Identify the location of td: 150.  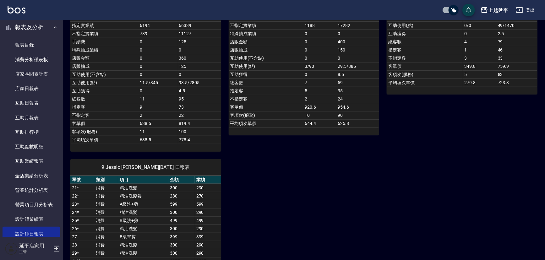
(358, 50).